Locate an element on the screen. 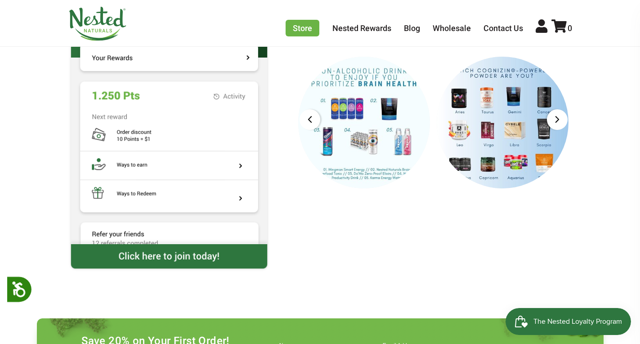 The image size is (640, 344). a: Wholesale is located at coordinates (451, 28).